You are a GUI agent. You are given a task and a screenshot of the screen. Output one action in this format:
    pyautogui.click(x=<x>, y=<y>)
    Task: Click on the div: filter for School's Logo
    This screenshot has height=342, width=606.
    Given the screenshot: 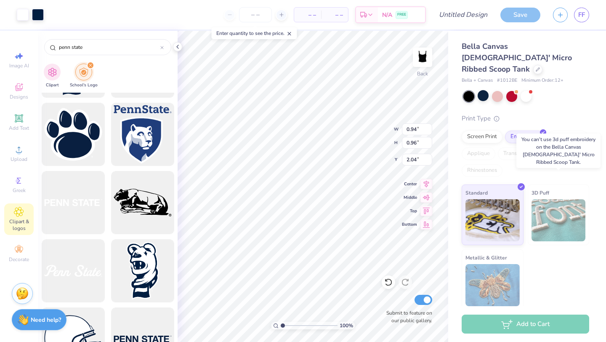 What is the action you would take?
    pyautogui.click(x=84, y=76)
    